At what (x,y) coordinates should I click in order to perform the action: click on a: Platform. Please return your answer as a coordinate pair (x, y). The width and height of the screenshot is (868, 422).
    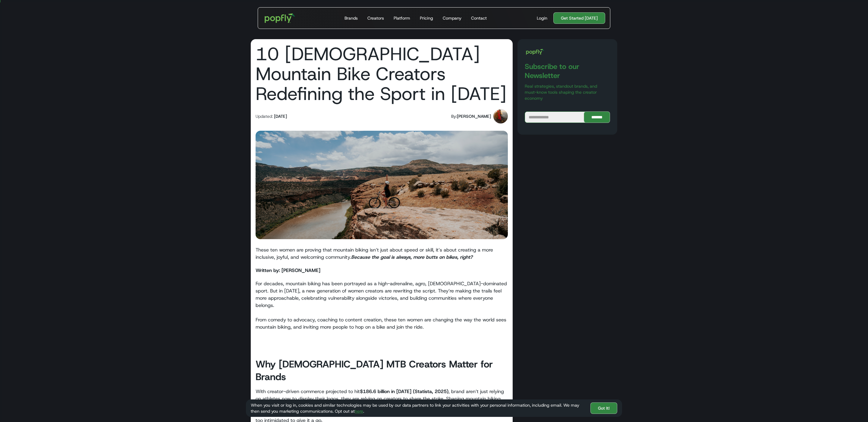
    Looking at the image, I should click on (402, 18).